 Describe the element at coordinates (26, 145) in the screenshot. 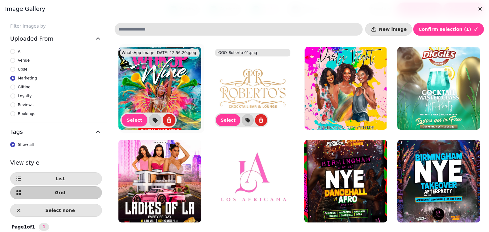

I see `span: Show all` at that location.